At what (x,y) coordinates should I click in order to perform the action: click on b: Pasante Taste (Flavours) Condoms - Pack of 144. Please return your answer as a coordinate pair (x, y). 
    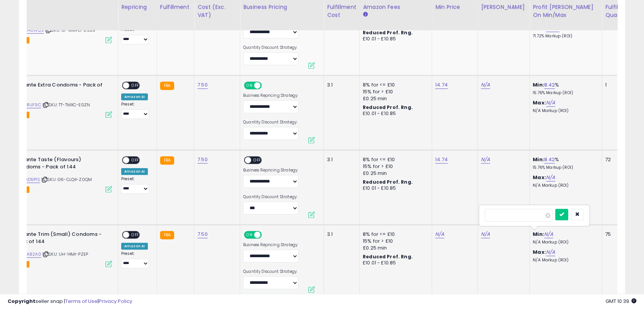
    Looking at the image, I should click on (61, 164).